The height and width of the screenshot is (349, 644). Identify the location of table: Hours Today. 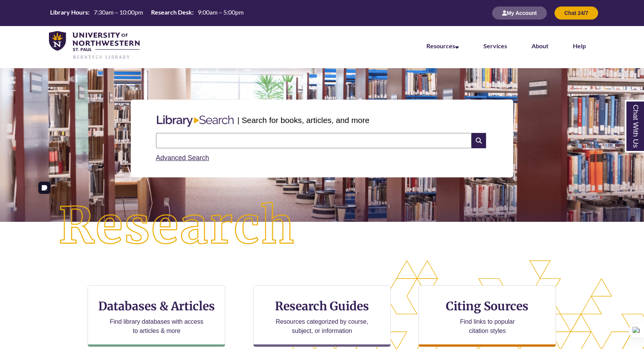
(147, 13).